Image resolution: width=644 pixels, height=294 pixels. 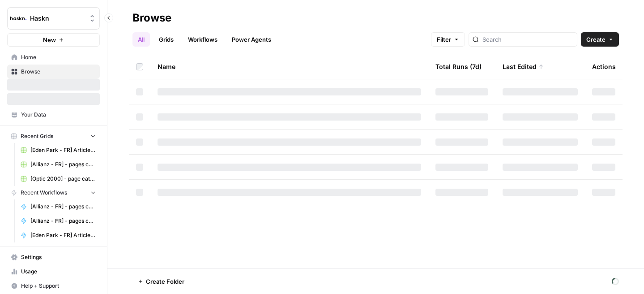 What do you see at coordinates (53, 71) in the screenshot?
I see `a: Browse` at bounding box center [53, 71].